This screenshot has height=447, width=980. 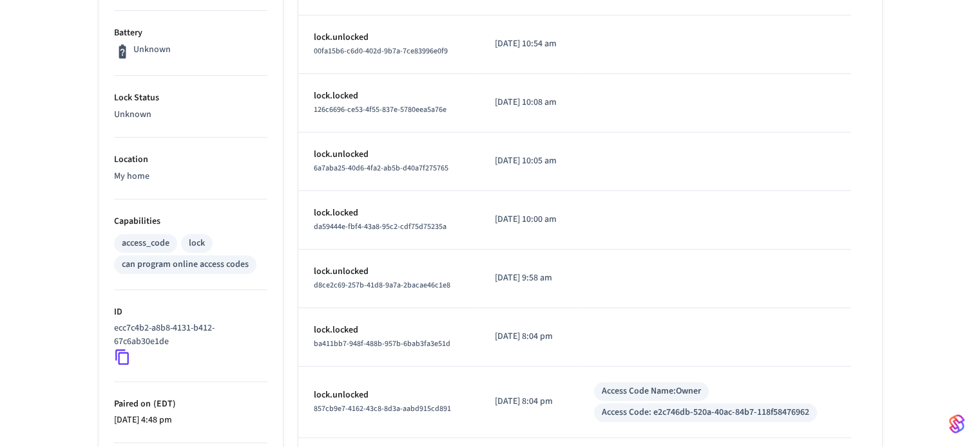 I want to click on span: 126c6696-ce53-4f55-837e-5780eea5a76e, so click(x=380, y=110).